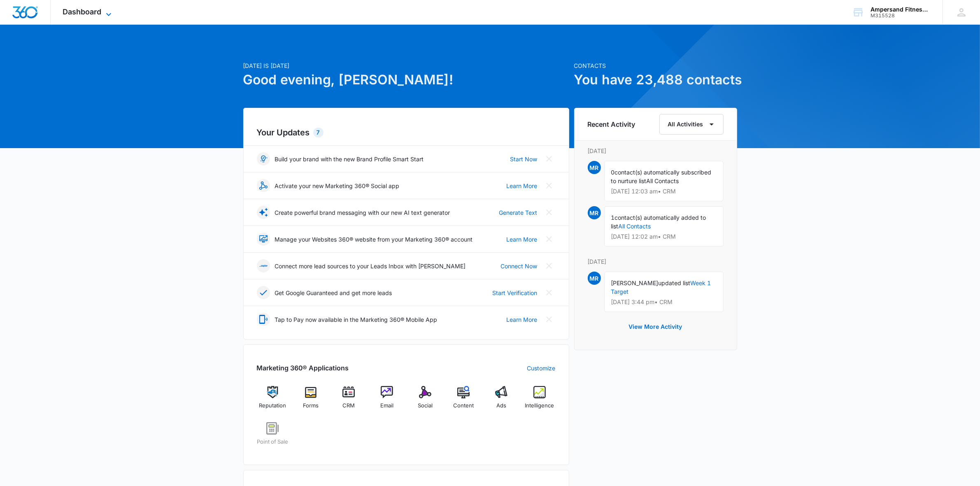 The height and width of the screenshot is (486, 980). What do you see at coordinates (272, 443) in the screenshot?
I see `span: Point of Sale` at bounding box center [272, 443].